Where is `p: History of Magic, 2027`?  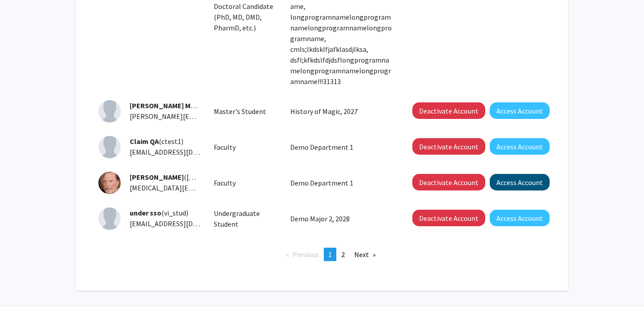
p: History of Magic, 2027 is located at coordinates (341, 112).